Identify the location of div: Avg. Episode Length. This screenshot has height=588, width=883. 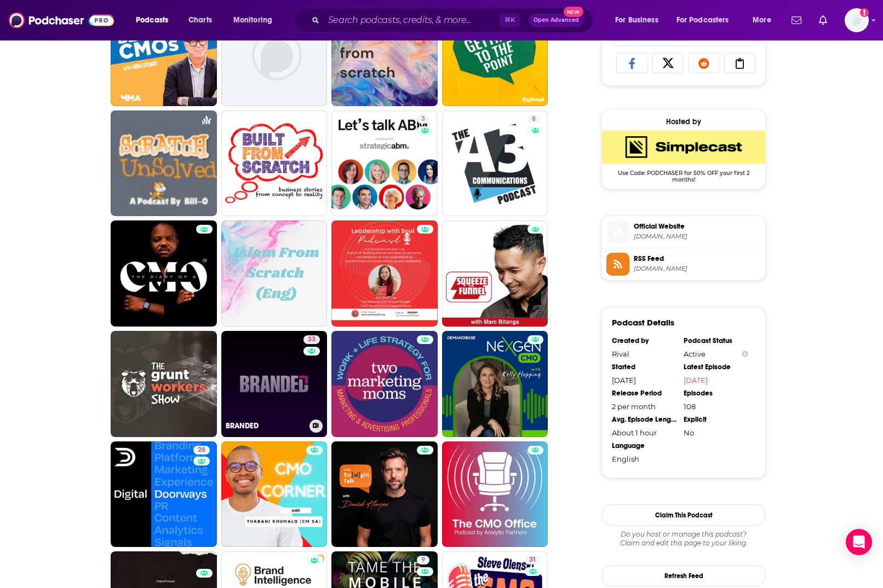
(644, 420).